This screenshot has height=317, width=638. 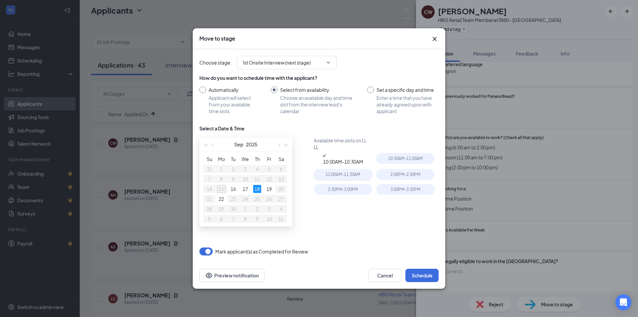 I want to click on svg: Cross, so click(x=435, y=39).